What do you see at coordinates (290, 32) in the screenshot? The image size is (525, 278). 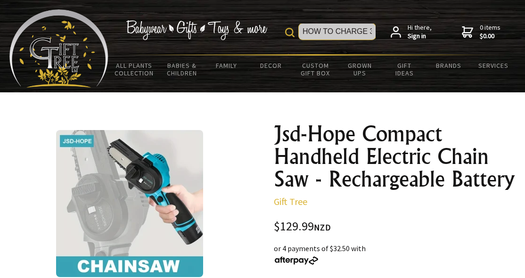 I see `img: product search` at bounding box center [290, 32].